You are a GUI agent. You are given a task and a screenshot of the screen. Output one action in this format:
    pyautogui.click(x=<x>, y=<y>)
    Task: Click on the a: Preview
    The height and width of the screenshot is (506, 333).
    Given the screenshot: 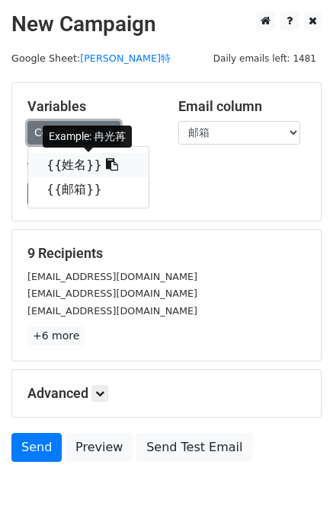 What is the action you would take?
    pyautogui.click(x=99, y=448)
    